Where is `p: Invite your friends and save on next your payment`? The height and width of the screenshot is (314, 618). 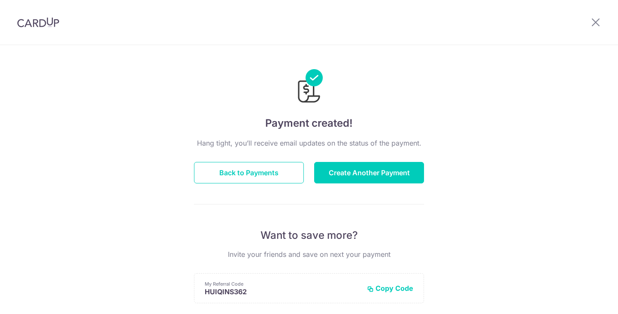 p: Invite your friends and save on next your payment is located at coordinates (309, 254).